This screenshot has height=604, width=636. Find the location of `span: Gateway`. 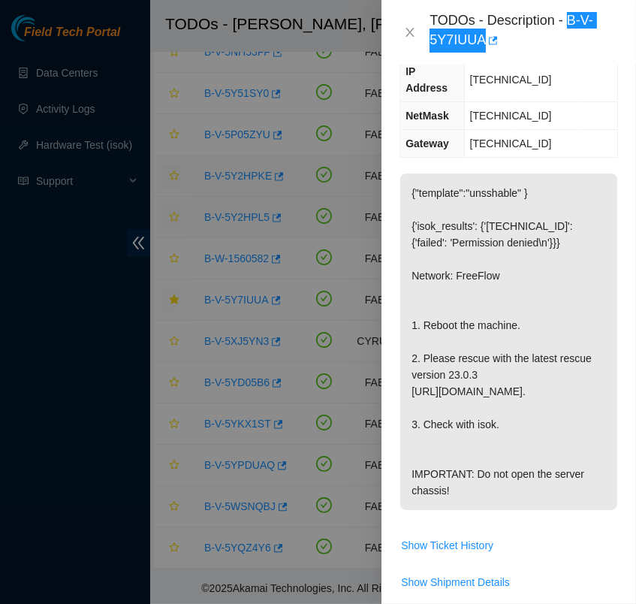

span: Gateway is located at coordinates (427, 143).